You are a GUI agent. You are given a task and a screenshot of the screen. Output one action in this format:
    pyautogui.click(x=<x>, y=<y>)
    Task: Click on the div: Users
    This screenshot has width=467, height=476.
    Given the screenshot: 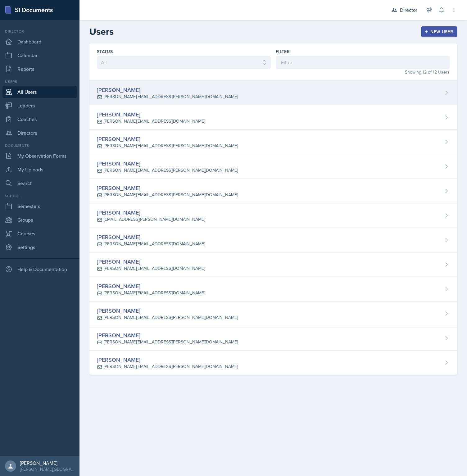 What is the action you would take?
    pyautogui.click(x=40, y=82)
    